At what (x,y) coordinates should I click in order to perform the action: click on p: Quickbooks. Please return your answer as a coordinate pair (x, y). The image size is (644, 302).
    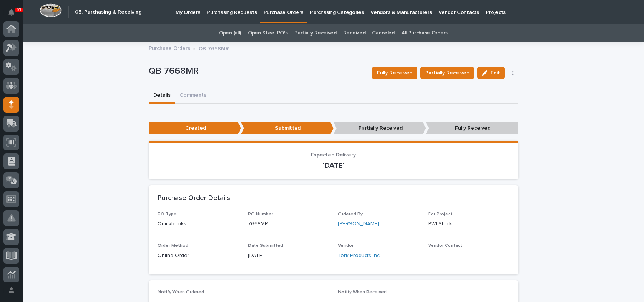
    Looking at the image, I should click on (198, 224).